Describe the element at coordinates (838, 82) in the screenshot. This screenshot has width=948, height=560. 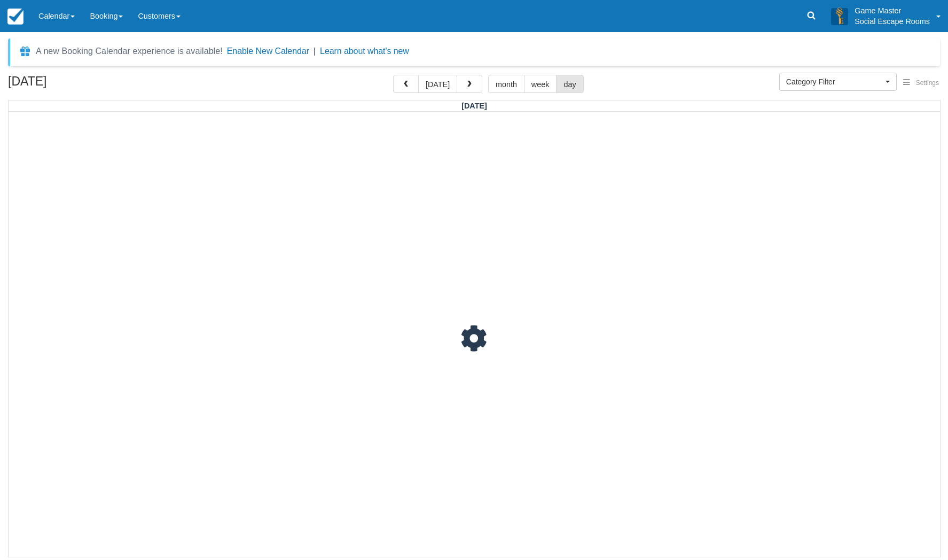
I see `button: Category Filter` at that location.